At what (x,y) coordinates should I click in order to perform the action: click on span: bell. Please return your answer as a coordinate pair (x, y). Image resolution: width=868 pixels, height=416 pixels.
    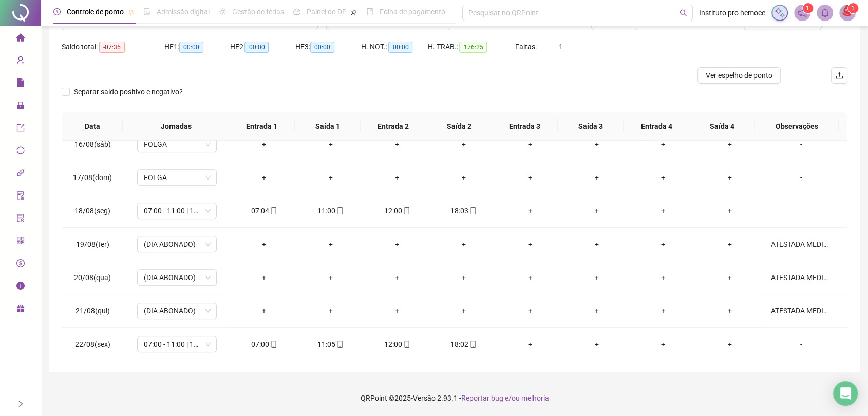
    Looking at the image, I should click on (825, 12).